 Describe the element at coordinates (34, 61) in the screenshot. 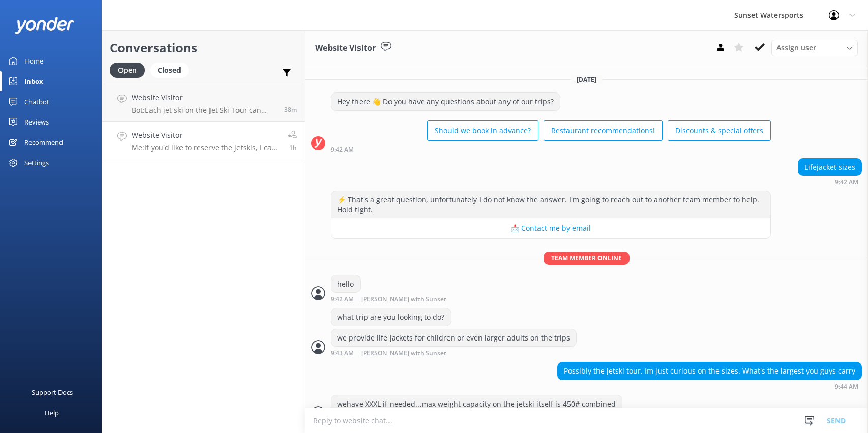

I see `div: Home` at that location.